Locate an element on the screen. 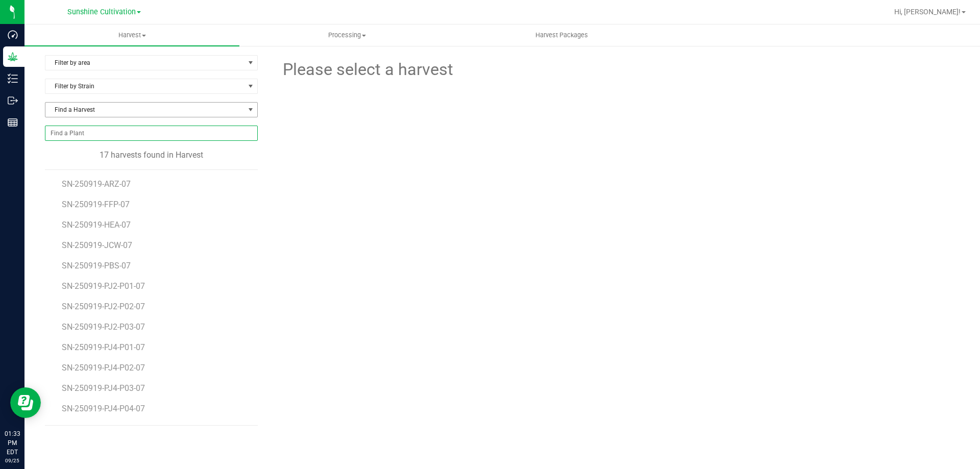 The height and width of the screenshot is (469, 980). div: 17 harvests found in Harvest is located at coordinates (151, 155).